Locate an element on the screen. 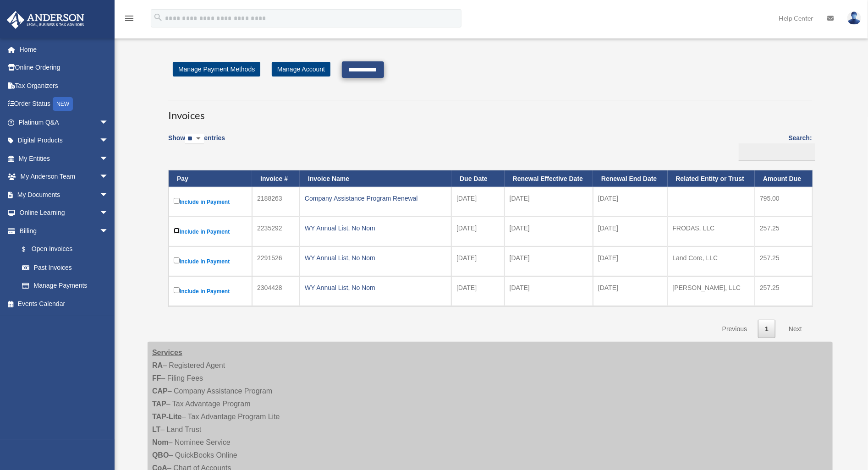 Image resolution: width=868 pixels, height=470 pixels. a: Online Learningarrow_drop_down is located at coordinates (64, 213).